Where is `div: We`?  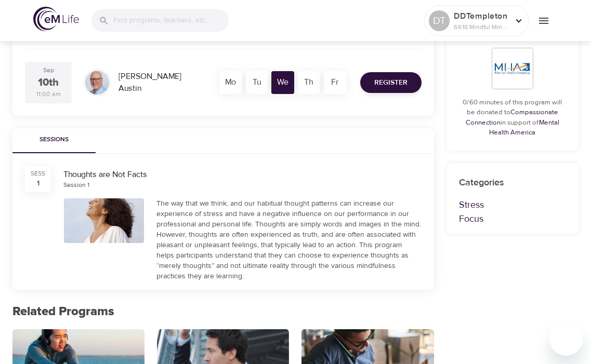
div: We is located at coordinates (283, 82).